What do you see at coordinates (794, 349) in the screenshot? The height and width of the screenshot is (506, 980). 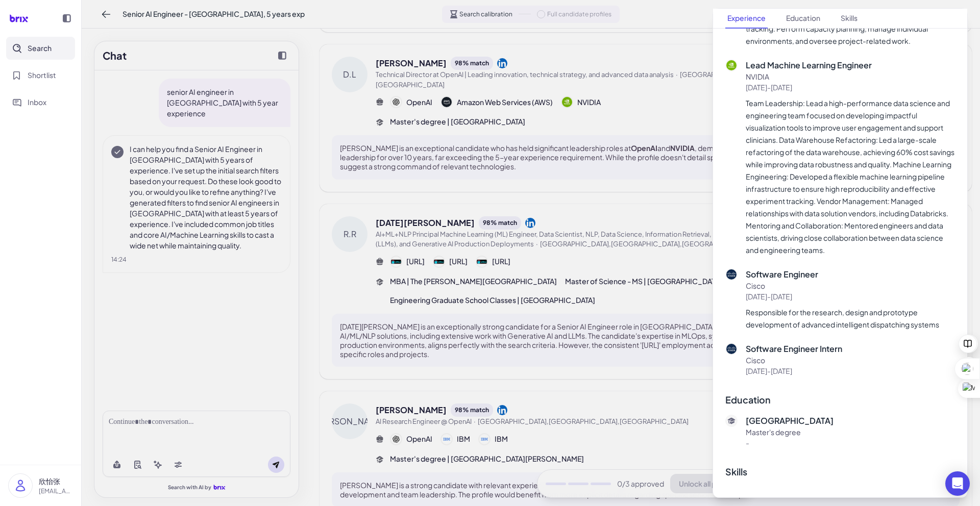 I see `p: Software Engineer Intern` at bounding box center [794, 349].